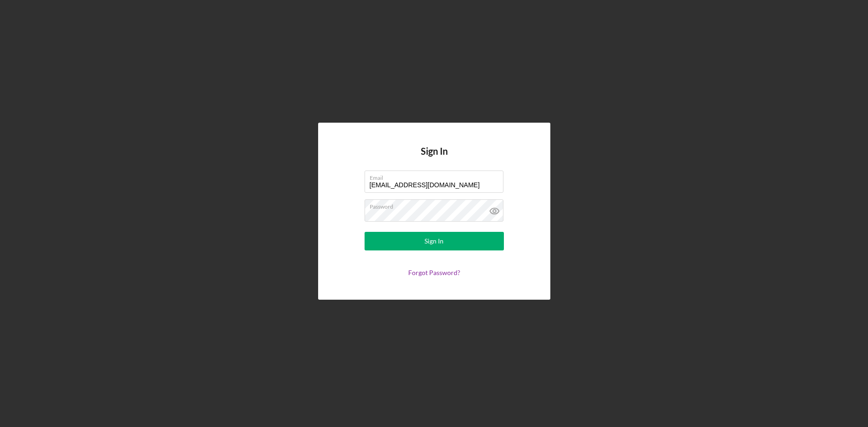  I want to click on label: Password, so click(436, 205).